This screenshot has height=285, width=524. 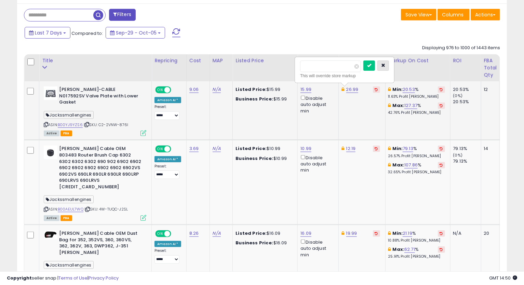 I want to click on span: Compared to:, so click(x=87, y=33).